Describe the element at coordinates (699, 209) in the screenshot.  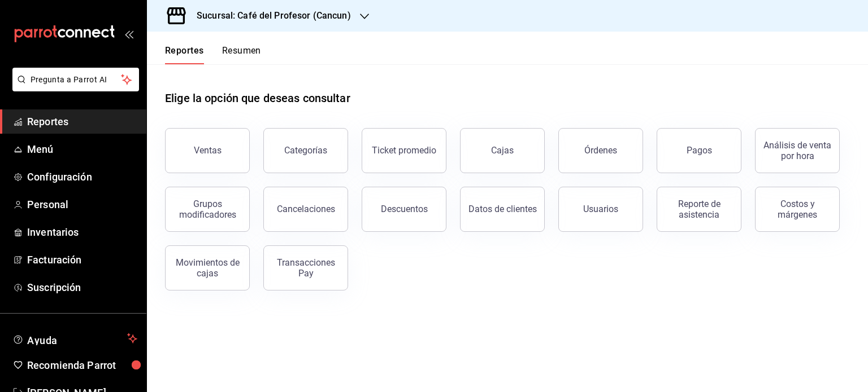
I see `div: Reporte de asistencia` at that location.